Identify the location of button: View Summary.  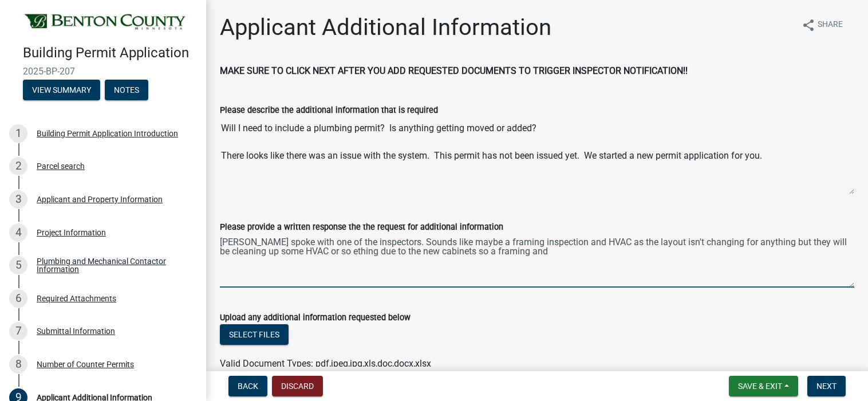
(61, 90).